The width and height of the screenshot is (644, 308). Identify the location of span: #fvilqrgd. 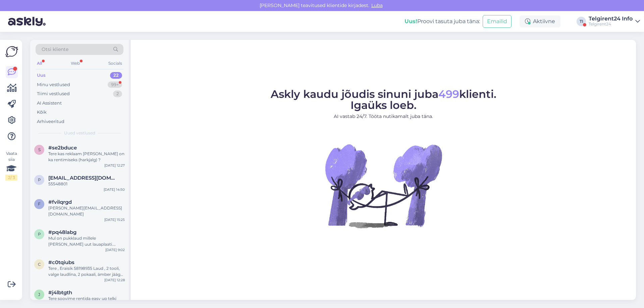
(60, 202).